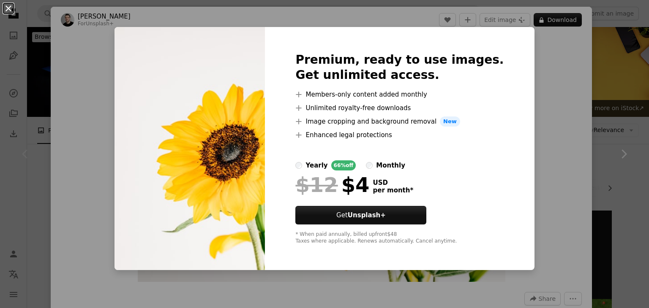 The image size is (649, 308). I want to click on div: $4, so click(332, 185).